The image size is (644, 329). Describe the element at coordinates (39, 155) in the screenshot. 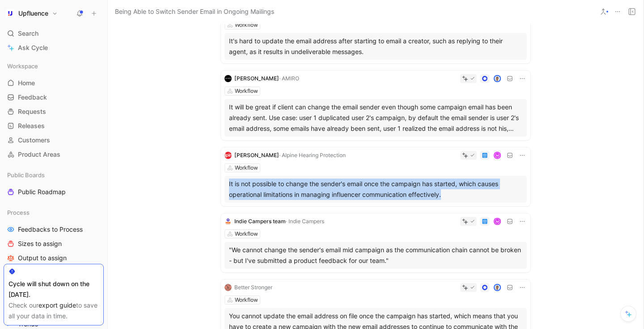

I see `span: Product Areas` at that location.